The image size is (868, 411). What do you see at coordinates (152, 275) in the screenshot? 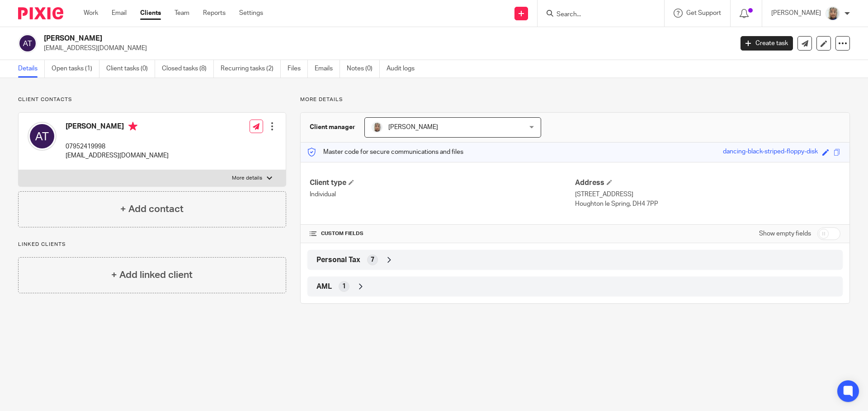
I see `h4: + Add linked client` at bounding box center [152, 275].